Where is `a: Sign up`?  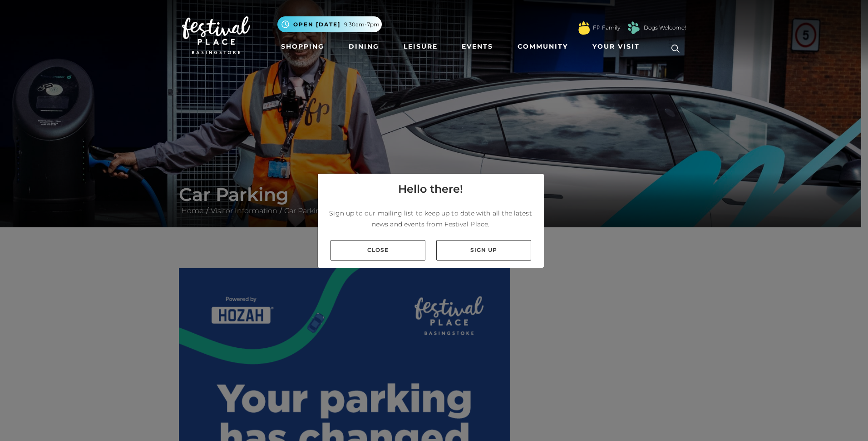
a: Sign up is located at coordinates (483, 250).